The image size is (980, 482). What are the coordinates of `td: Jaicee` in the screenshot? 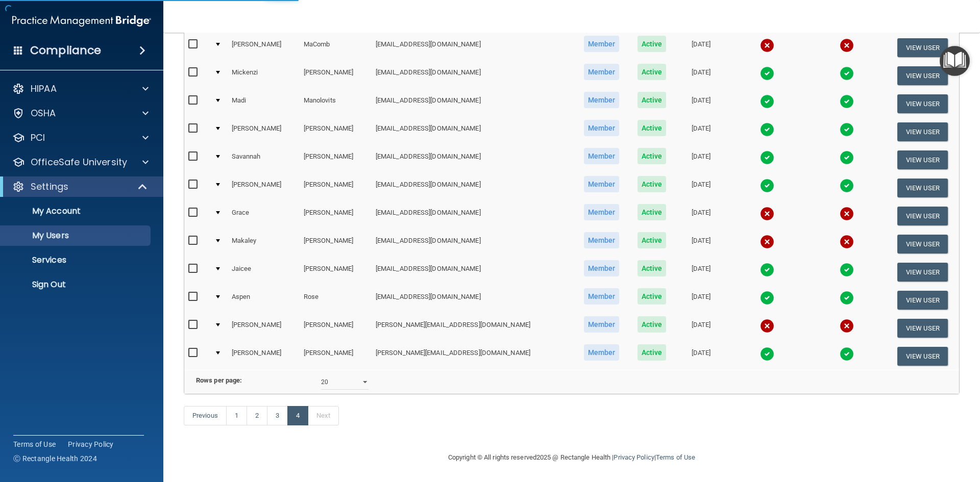 It's located at (263, 272).